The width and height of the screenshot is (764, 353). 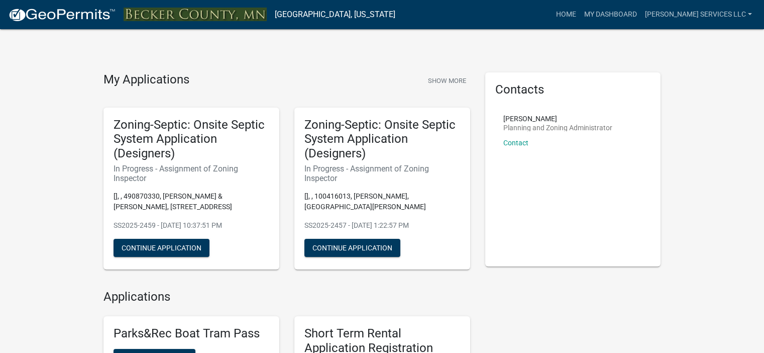 I want to click on button: Show More, so click(x=447, y=80).